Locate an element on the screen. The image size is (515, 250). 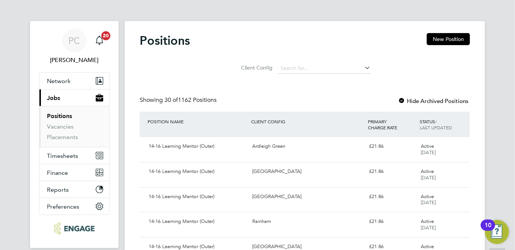
button: Timesheets is located at coordinates (74, 155).